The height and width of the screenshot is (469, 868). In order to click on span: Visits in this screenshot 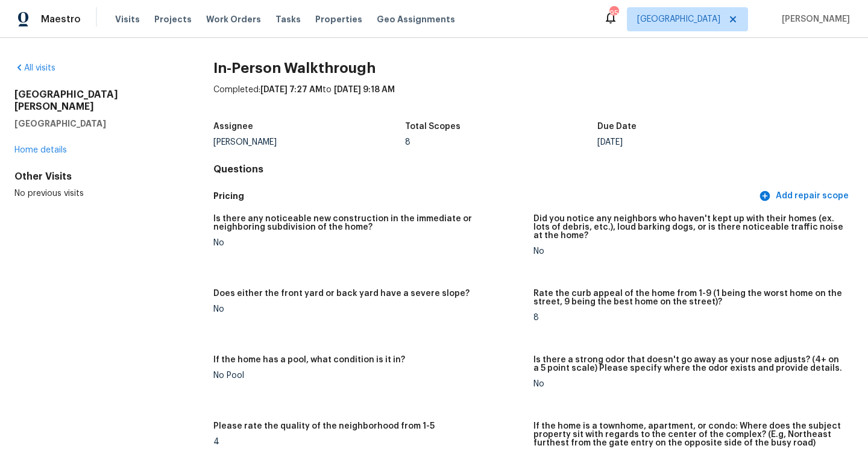, I will do `click(127, 19)`.